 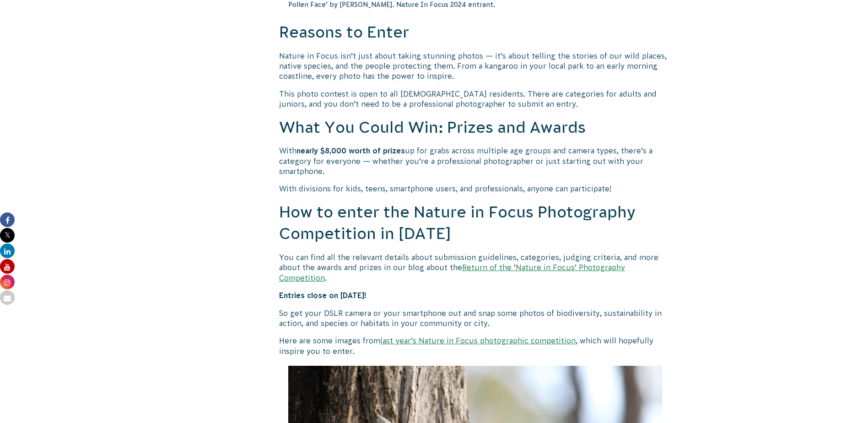 I want to click on h2: Reasons to Enter, so click(x=475, y=33).